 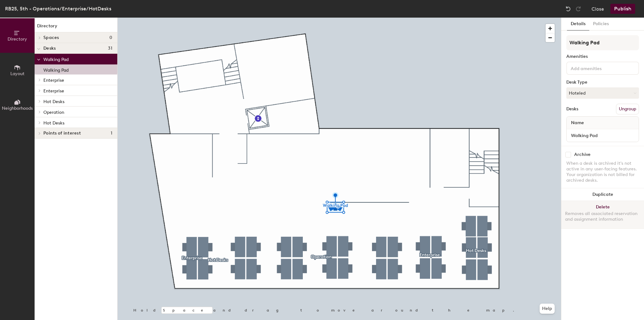 I want to click on h1: Directory, so click(x=76, y=27).